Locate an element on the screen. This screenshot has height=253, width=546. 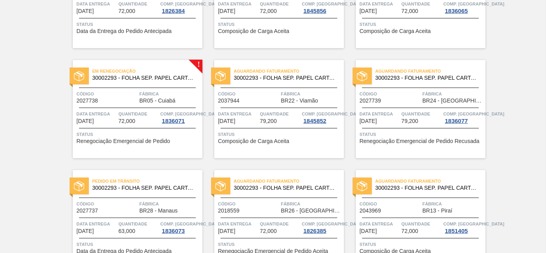
span: 13/10/2025 is located at coordinates (227, 11).